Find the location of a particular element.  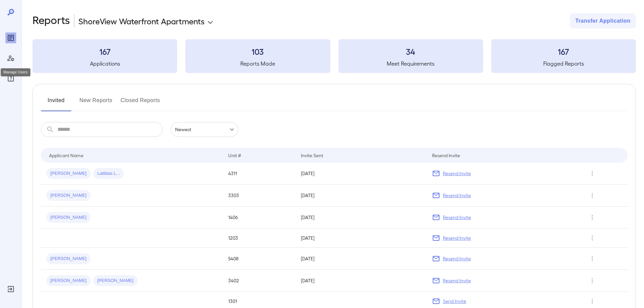

td: 4311 is located at coordinates (259, 173).